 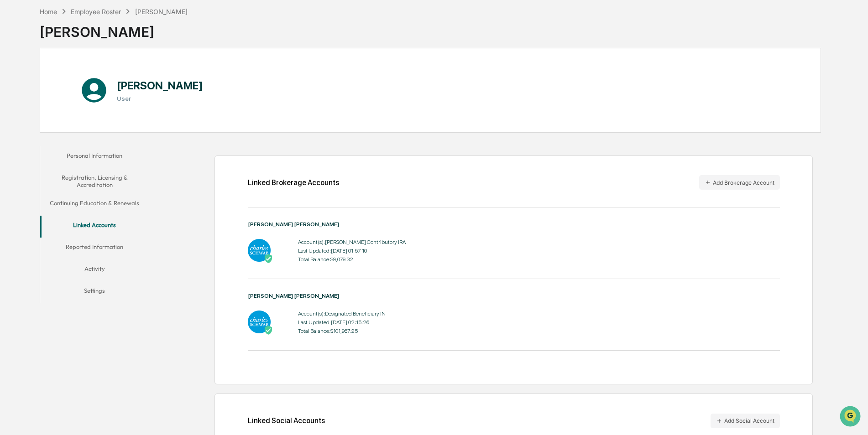 What do you see at coordinates (48, 11) in the screenshot?
I see `div: Home` at bounding box center [48, 11].